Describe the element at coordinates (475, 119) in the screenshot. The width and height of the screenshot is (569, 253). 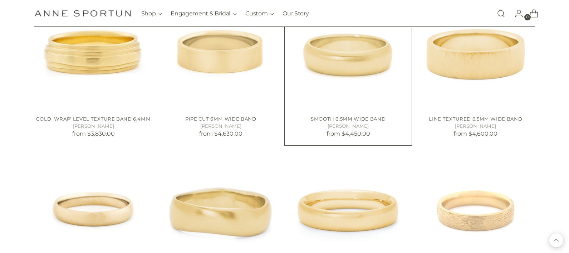
I see `a: Line Textured 6.5mm Wide Band` at that location.